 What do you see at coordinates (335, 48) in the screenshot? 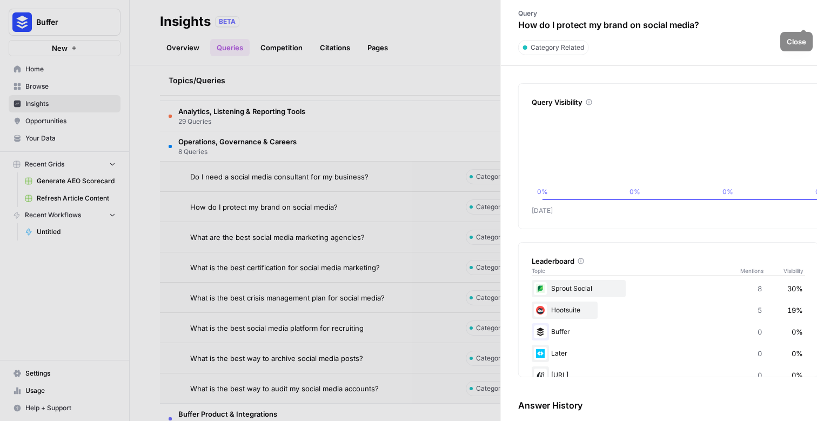
I see `a: Citations` at bounding box center [335, 48].